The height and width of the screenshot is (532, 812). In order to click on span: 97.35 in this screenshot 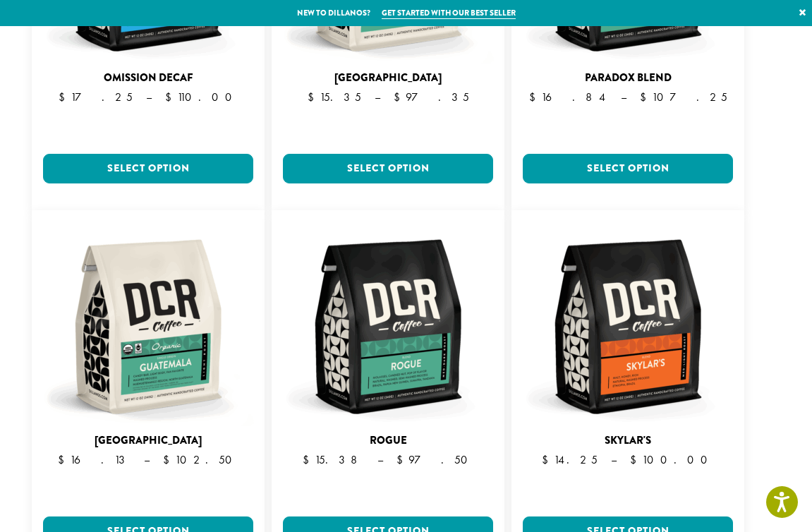, I will do `click(431, 97)`.